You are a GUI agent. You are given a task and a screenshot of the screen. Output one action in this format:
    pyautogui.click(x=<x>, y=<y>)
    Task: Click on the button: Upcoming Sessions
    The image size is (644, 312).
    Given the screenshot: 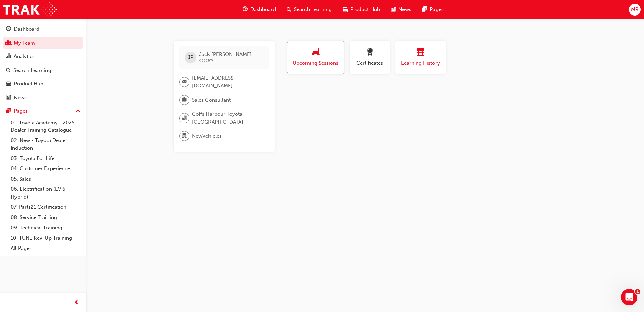 What is the action you would take?
    pyautogui.click(x=315, y=57)
    